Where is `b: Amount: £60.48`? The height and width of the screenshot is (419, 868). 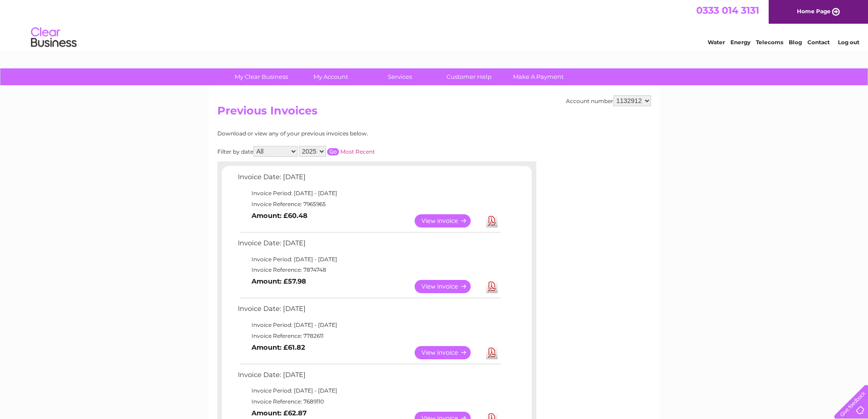 b: Amount: £60.48 is located at coordinates (279, 216).